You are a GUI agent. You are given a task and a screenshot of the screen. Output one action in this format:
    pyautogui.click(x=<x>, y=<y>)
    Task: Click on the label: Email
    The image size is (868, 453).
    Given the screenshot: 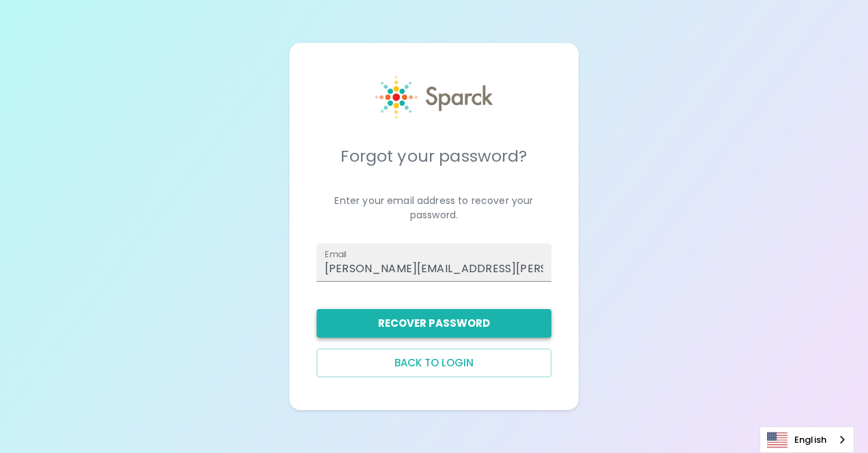 What is the action you would take?
    pyautogui.click(x=336, y=254)
    